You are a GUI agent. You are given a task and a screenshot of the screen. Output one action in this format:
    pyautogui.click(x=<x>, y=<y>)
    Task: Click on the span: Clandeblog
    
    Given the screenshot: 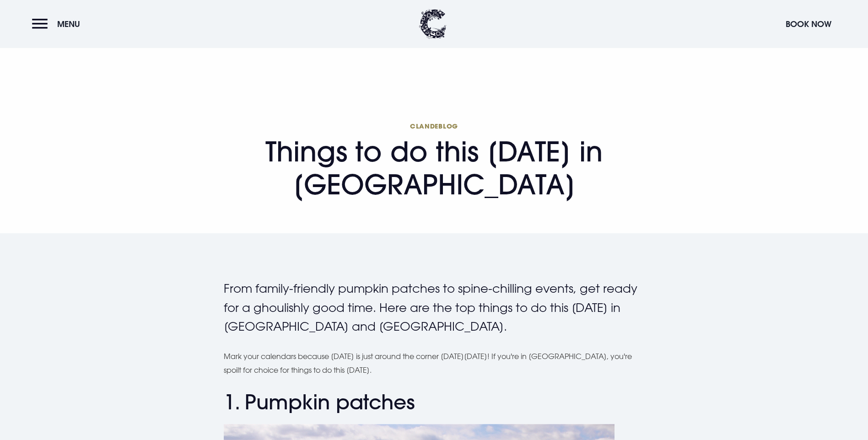 What is the action you would take?
    pyautogui.click(x=434, y=126)
    